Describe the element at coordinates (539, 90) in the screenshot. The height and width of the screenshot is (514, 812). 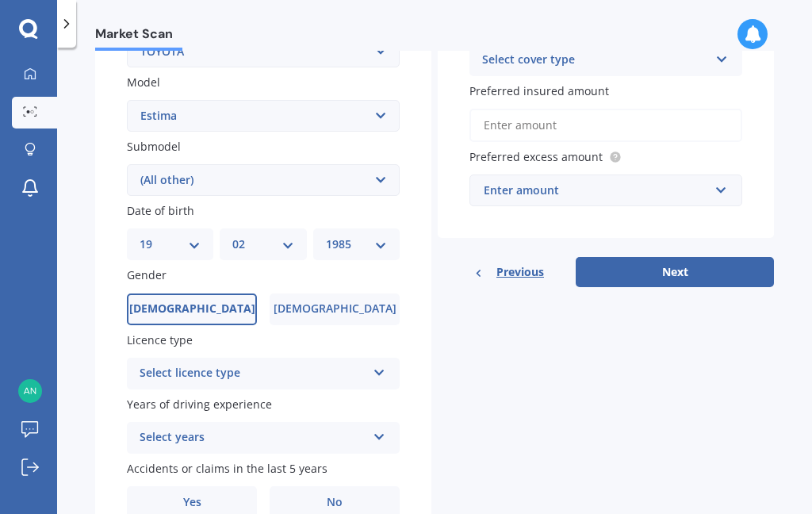
I see `span: Preferred insured amount` at that location.